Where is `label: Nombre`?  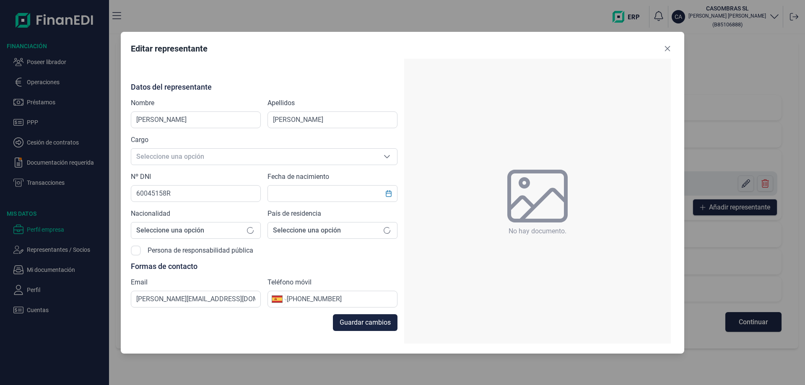
label: Nombre is located at coordinates (143, 103).